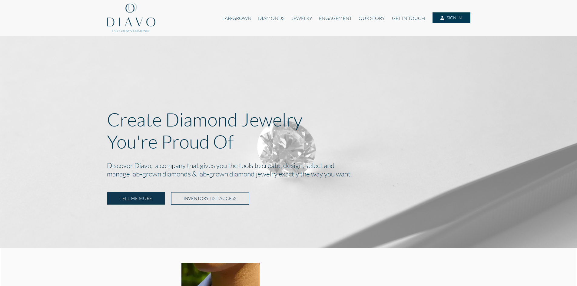 The image size is (577, 286). What do you see at coordinates (289, 170) in the screenshot?
I see `h2: Discover Diavo, a company that gives you the tools to create, design, select and manage lab-grown...` at bounding box center [289, 170].